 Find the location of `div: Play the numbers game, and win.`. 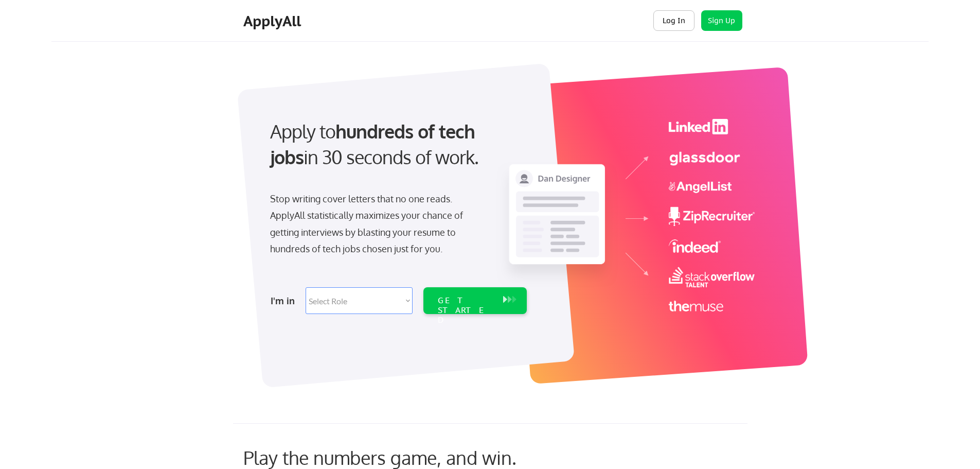

div: Play the numbers game, and win. is located at coordinates (403, 457).